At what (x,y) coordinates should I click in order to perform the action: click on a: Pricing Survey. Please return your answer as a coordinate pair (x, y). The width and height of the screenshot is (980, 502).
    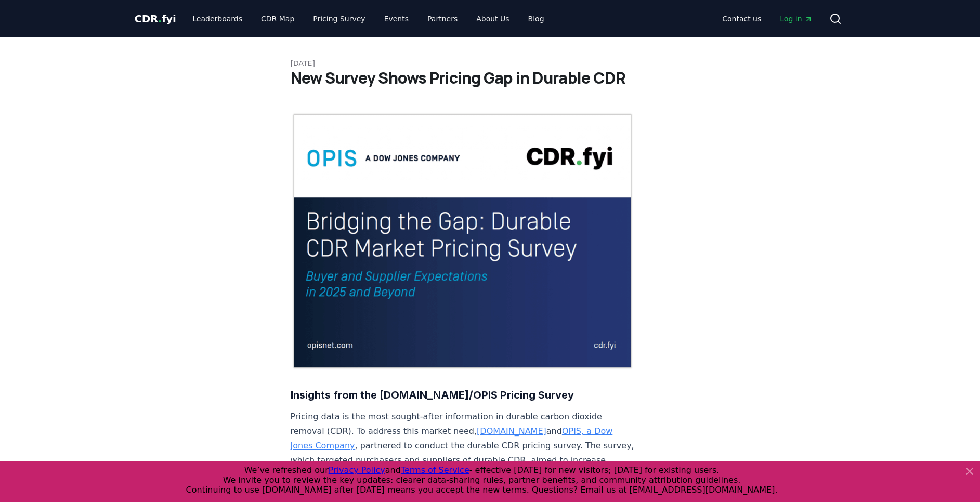
    Looking at the image, I should click on (339, 19).